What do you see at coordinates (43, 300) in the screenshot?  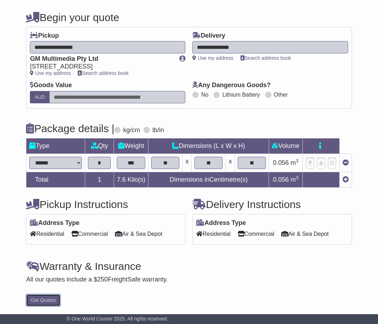 I see `button: Get Quotes` at bounding box center [43, 300].